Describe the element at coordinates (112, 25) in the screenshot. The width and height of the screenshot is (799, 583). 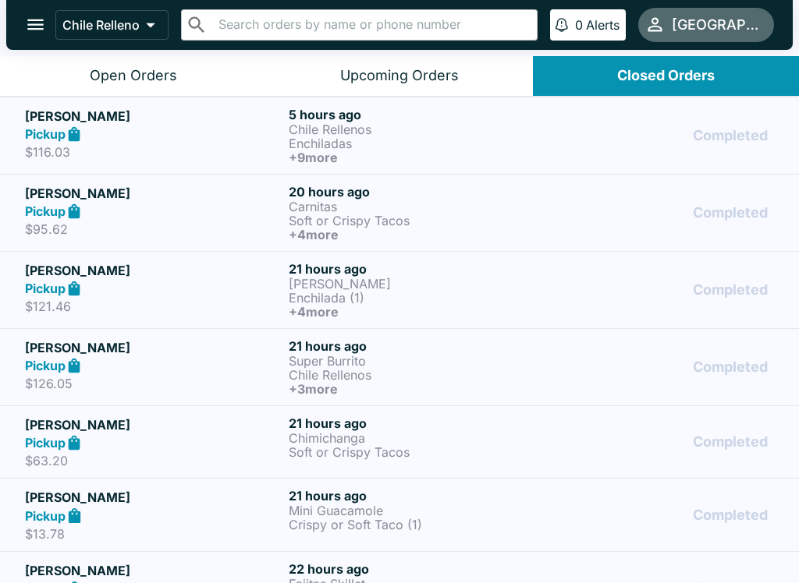
I see `button: Chile Relleno` at that location.